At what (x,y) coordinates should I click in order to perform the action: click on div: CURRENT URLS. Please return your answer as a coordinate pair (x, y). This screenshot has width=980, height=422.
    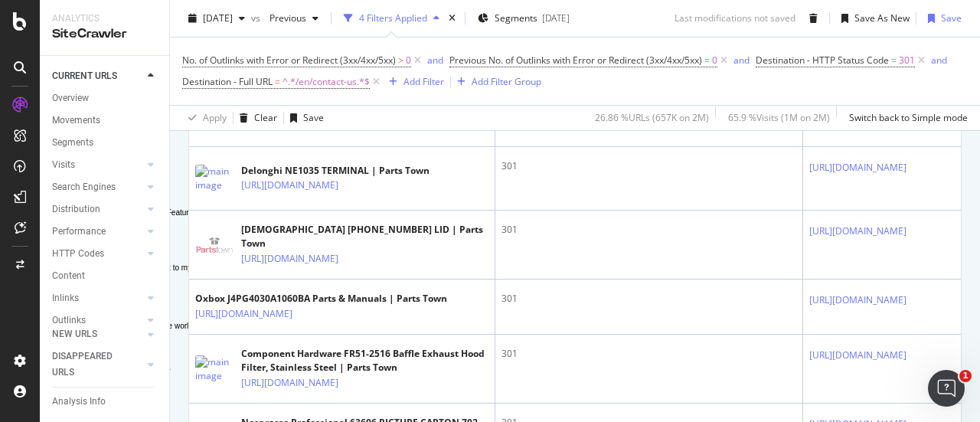
    Looking at the image, I should click on (85, 76).